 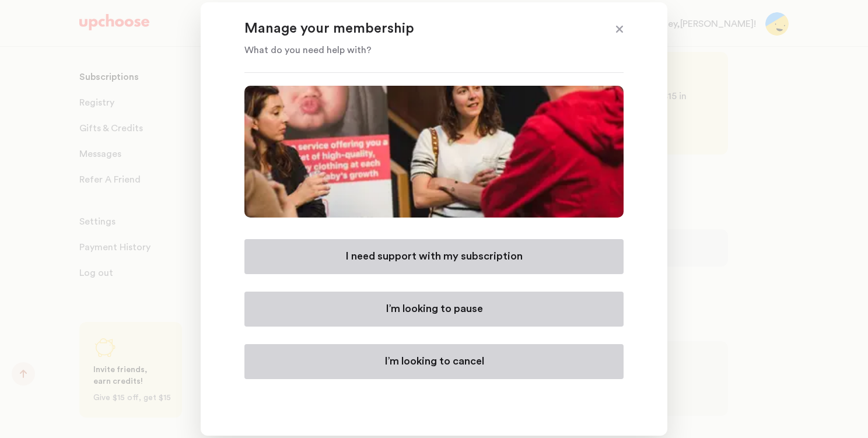 What do you see at coordinates (434, 361) in the screenshot?
I see `button: I’m looking to cancel` at bounding box center [434, 361].